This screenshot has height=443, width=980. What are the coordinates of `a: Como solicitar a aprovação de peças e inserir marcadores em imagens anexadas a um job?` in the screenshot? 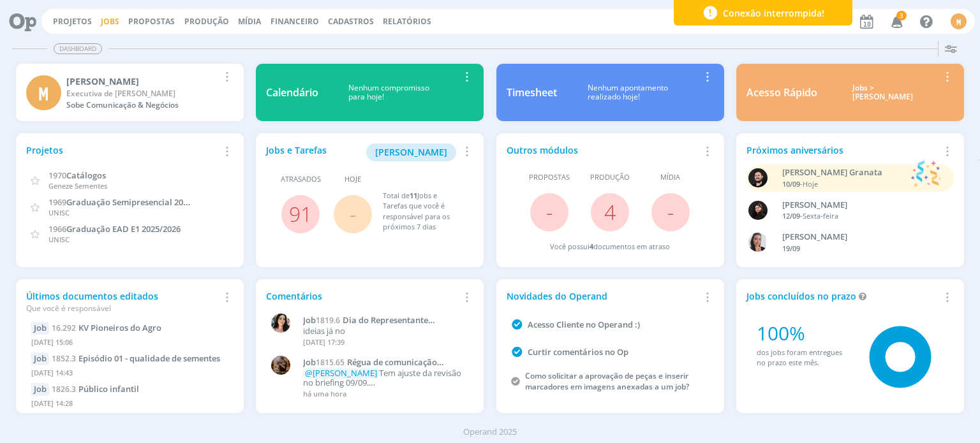 It's located at (607, 381).